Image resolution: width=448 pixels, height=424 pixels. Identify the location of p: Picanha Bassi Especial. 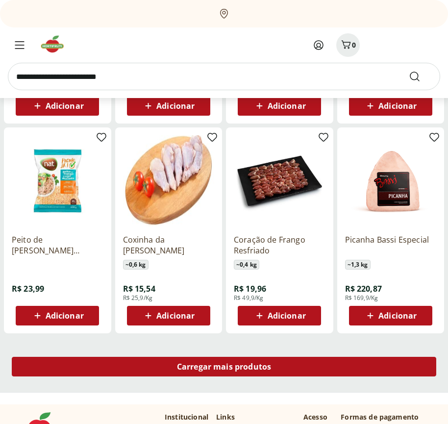
(391, 245).